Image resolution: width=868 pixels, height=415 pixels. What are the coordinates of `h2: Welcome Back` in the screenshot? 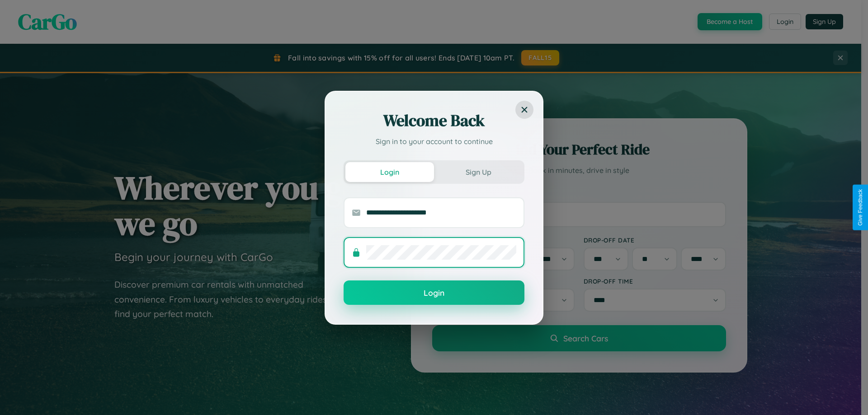 It's located at (434, 121).